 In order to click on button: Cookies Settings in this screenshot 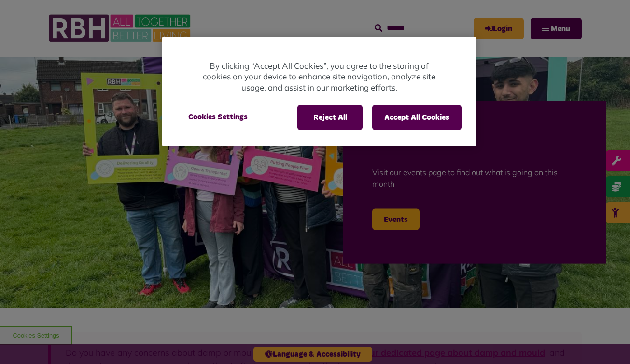, I will do `click(217, 117)`.